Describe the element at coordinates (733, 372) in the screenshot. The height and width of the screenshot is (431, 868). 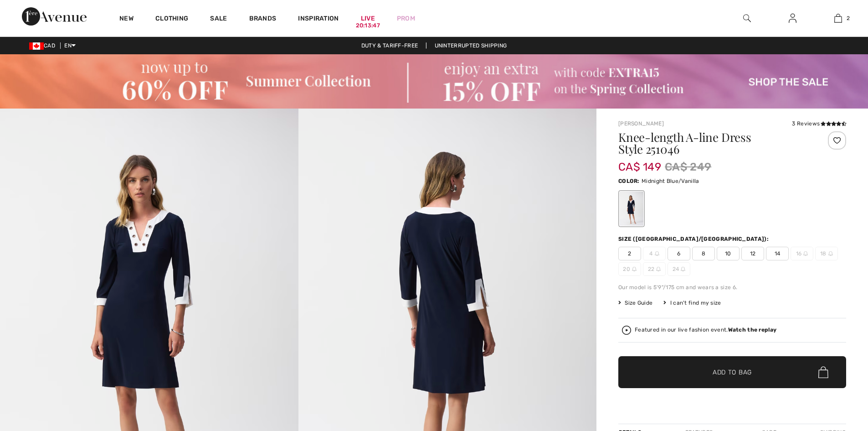
I see `button: Add to Bag` at that location.